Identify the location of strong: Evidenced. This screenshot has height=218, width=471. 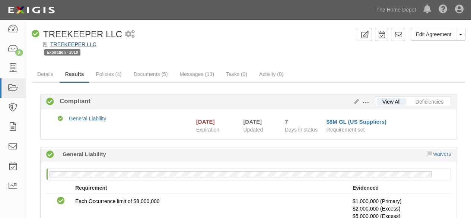
(365, 188).